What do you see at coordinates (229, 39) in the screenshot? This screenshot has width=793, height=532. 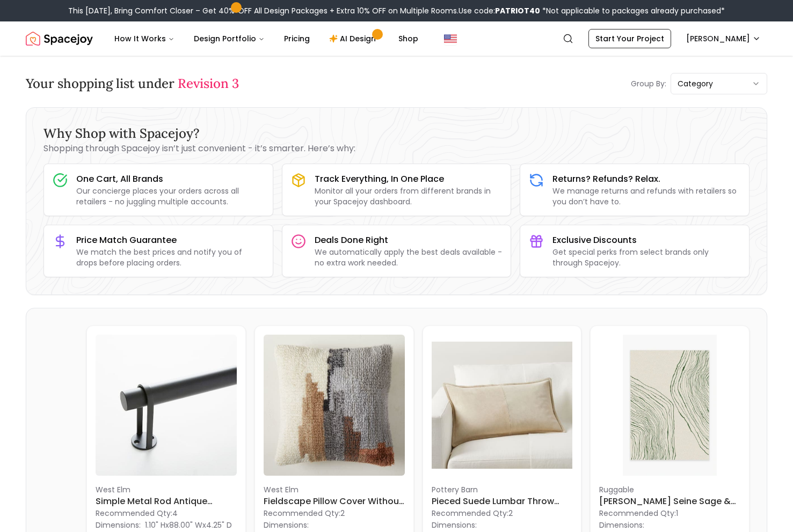 I see `button: Design Portfolio` at bounding box center [229, 39].